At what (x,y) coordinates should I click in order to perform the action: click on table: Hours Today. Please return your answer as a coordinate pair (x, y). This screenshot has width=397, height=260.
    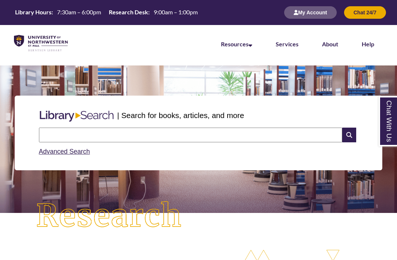
    Looking at the image, I should click on (106, 12).